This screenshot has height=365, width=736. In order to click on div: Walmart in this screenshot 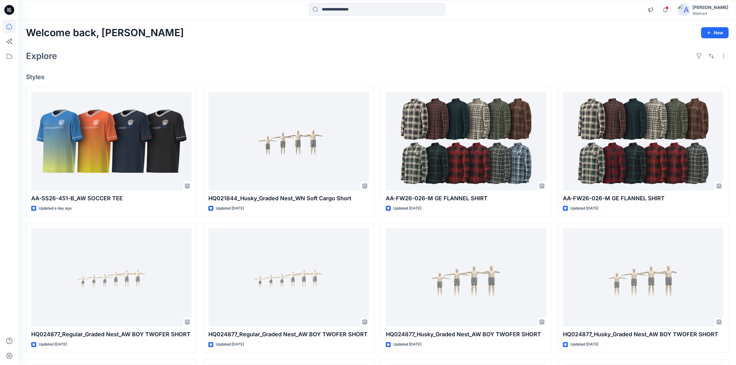, I will do `click(710, 13)`.